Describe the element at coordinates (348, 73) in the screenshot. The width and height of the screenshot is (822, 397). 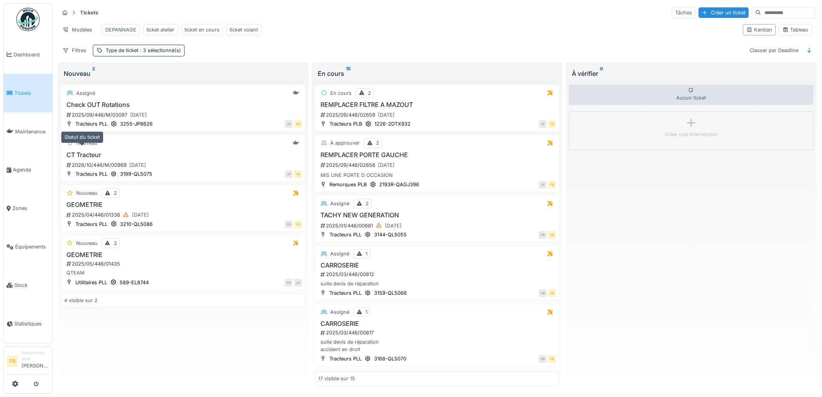
I see `sup: 15` at that location.